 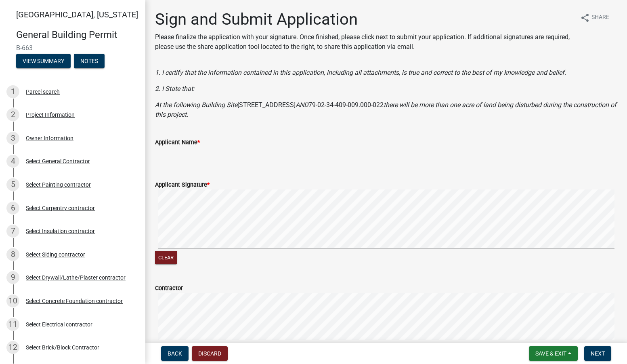 What do you see at coordinates (598, 353) in the screenshot?
I see `span: Next` at bounding box center [598, 353].